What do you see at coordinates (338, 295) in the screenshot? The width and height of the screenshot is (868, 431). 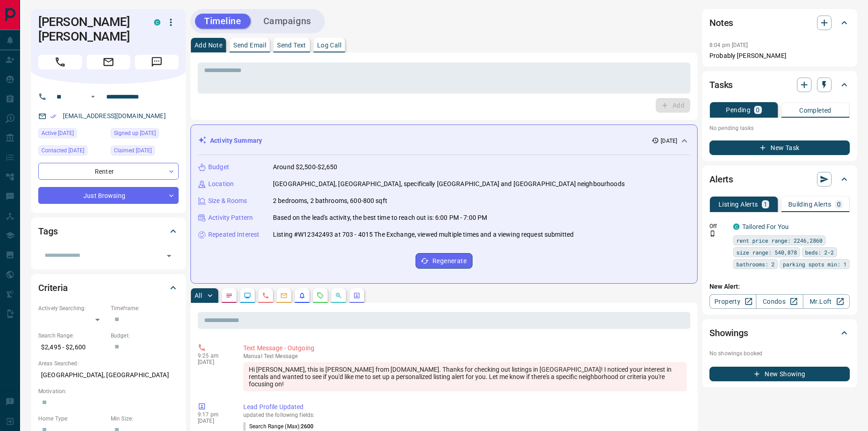 I see `svg: Opportunities` at bounding box center [338, 295].